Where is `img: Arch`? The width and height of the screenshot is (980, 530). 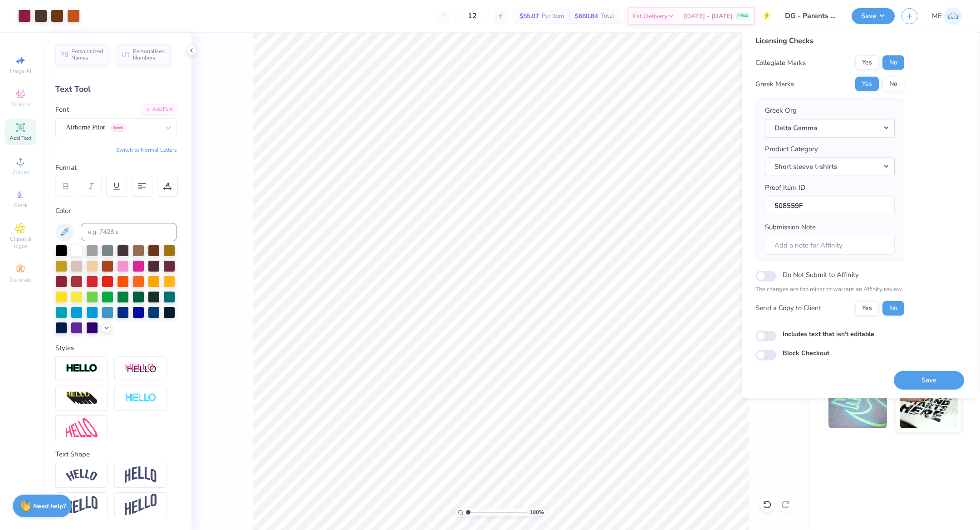 img: Arch is located at coordinates (141, 475).